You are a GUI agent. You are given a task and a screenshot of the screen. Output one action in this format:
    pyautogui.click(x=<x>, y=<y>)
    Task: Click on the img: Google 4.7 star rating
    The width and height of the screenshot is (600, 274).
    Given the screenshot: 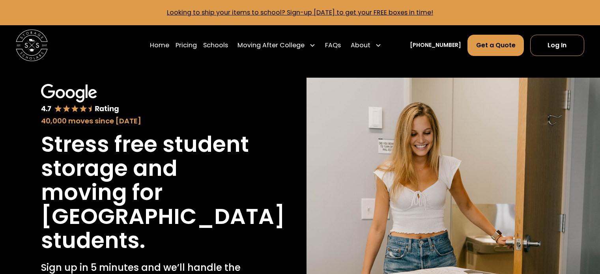 What is the action you would take?
    pyautogui.click(x=80, y=99)
    